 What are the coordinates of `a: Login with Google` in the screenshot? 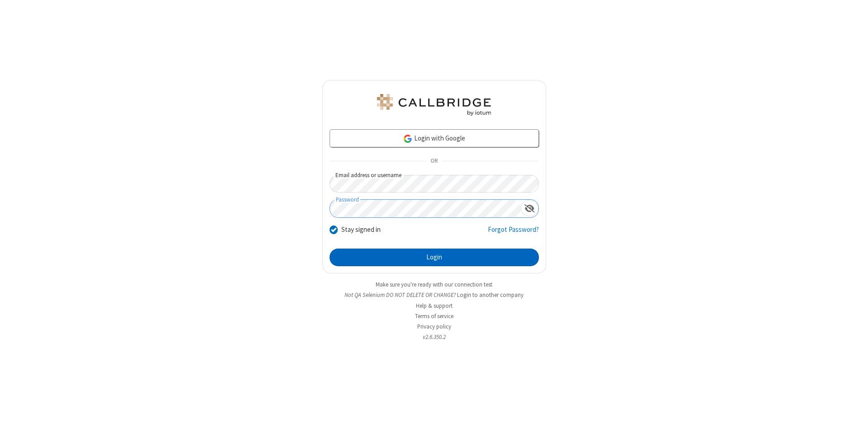 It's located at (434, 138).